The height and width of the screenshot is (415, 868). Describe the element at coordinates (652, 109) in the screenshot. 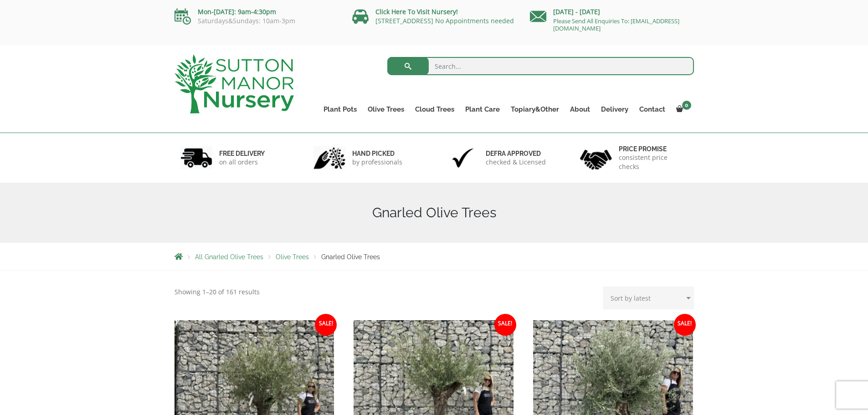

I see `a: Contact` at that location.